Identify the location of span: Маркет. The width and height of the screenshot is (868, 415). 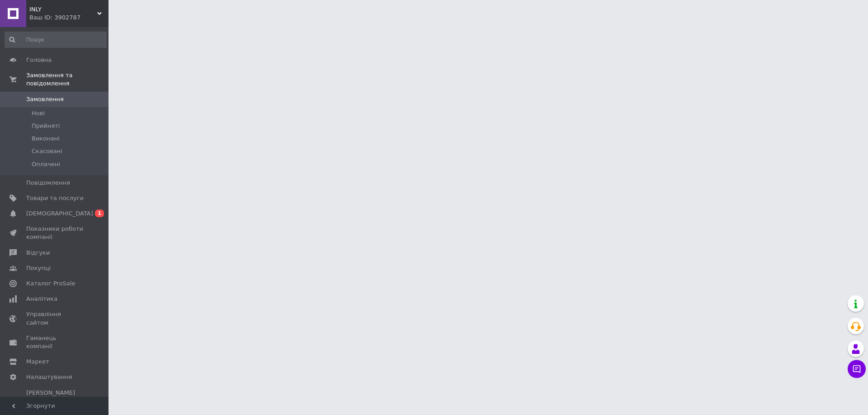
(37, 361).